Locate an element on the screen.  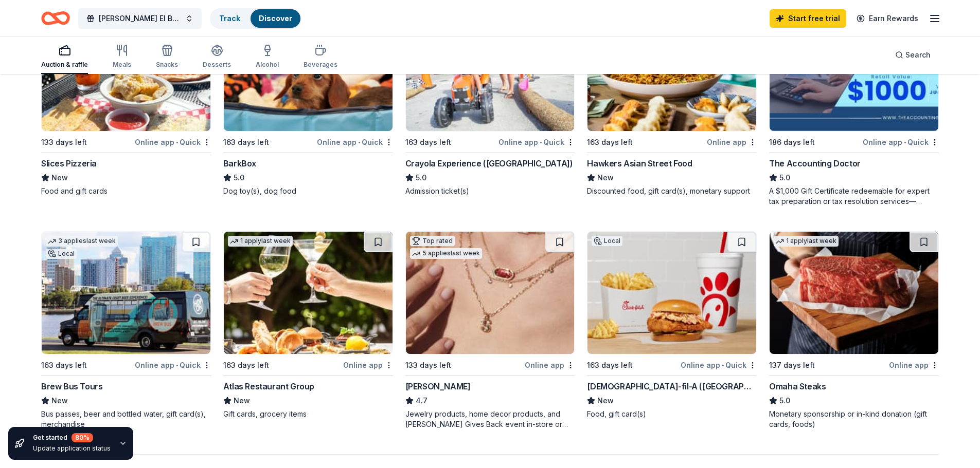
button: Auction & raffle is located at coordinates (64, 57).